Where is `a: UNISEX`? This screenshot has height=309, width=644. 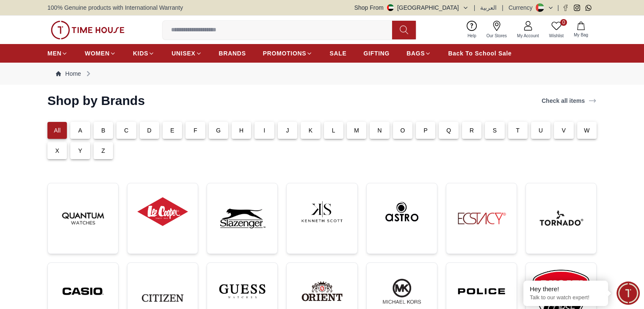 a: UNISEX is located at coordinates (186, 54).